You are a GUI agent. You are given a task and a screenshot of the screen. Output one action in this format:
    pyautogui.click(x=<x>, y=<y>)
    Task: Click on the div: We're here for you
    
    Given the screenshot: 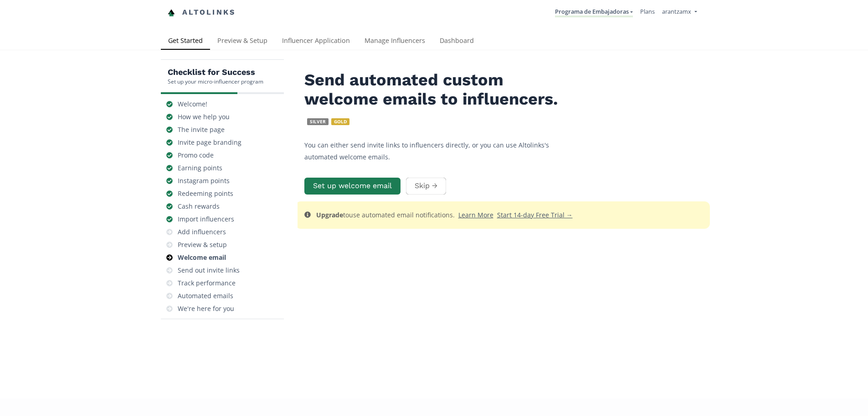 What is the action you would take?
    pyautogui.click(x=206, y=309)
    